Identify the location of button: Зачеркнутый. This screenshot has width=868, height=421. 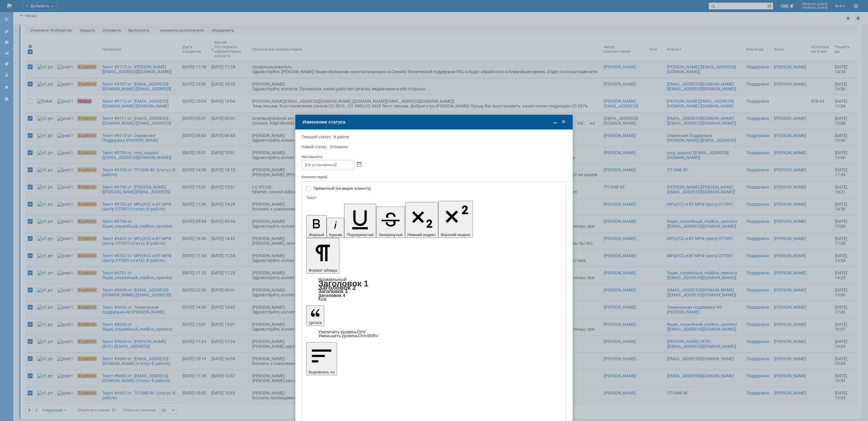
(390, 222).